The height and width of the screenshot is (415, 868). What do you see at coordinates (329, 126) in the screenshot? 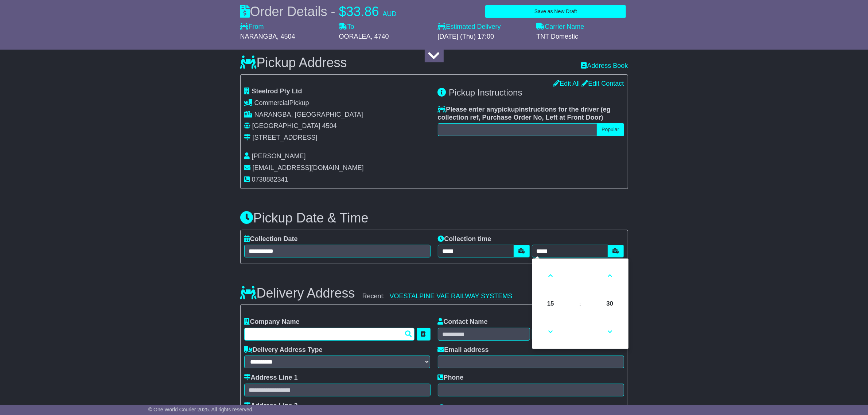
I see `span: 4504` at bounding box center [329, 126].